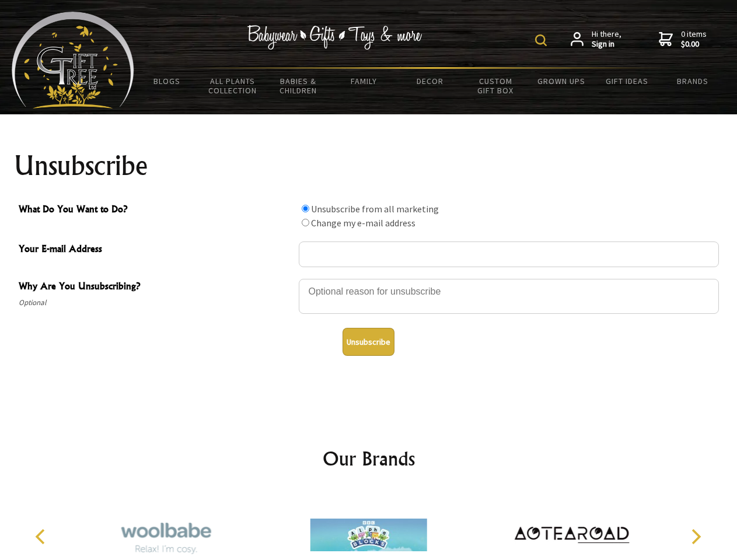 The width and height of the screenshot is (737, 560). What do you see at coordinates (606, 39) in the screenshot?
I see `span: Hi there,` at bounding box center [606, 39].